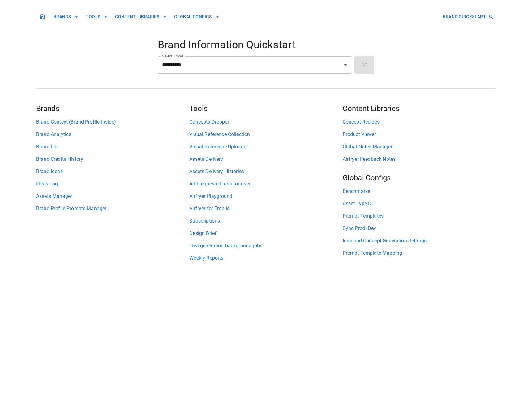  I want to click on a: Asset Type DB, so click(419, 203).